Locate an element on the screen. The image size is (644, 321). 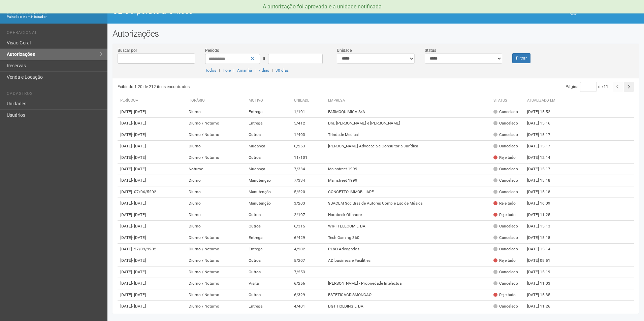
td: Tech Gaming 360 is located at coordinates (408, 238).